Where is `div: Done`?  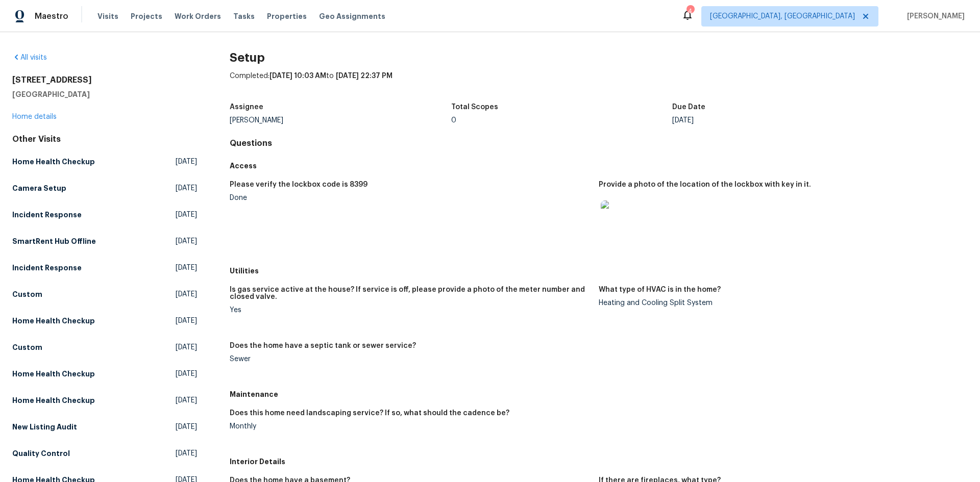
div: Done is located at coordinates (410, 198).